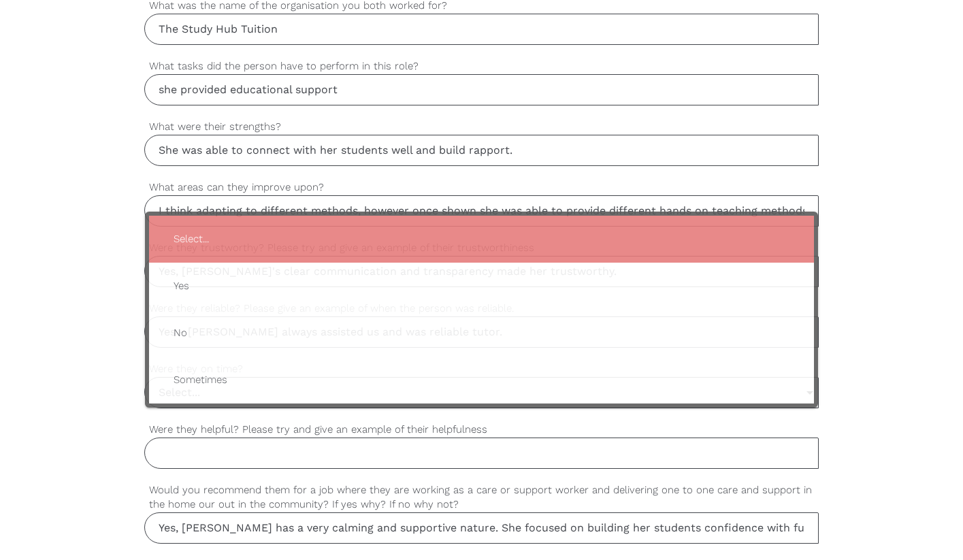  I want to click on span: Yes, so click(481, 286).